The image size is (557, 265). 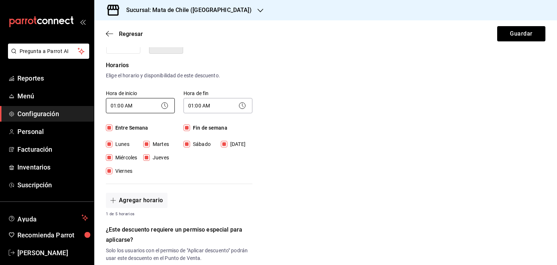 I want to click on span: Jueves, so click(x=159, y=157).